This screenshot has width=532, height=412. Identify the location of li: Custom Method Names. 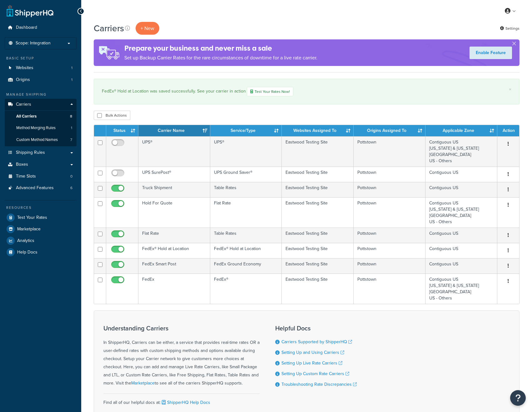
(41, 140).